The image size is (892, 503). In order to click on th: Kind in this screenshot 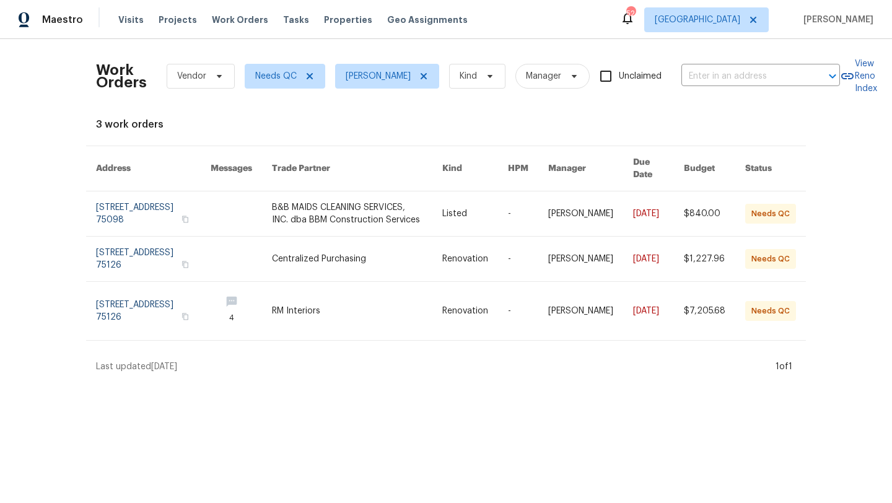, I will do `click(465, 169)`.